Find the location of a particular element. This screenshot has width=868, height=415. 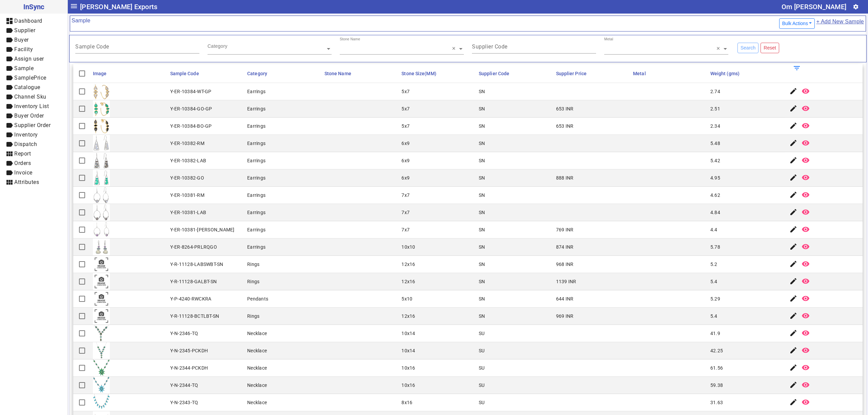

span: Sample is located at coordinates (24, 68).